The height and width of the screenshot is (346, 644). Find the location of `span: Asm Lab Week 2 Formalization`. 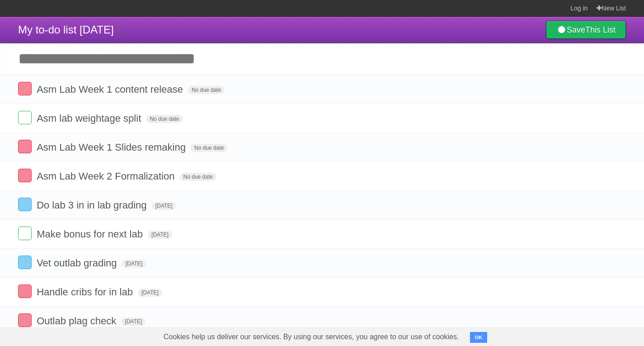

span: Asm Lab Week 2 Formalization is located at coordinates (107, 176).